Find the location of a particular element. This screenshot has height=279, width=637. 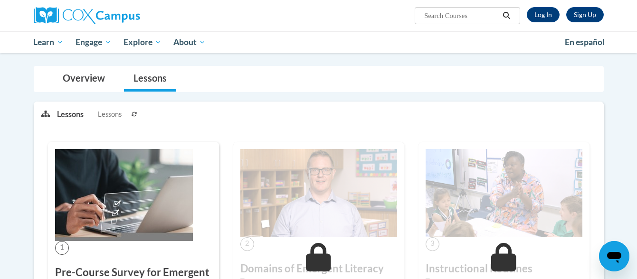

span: About is located at coordinates (190, 42).